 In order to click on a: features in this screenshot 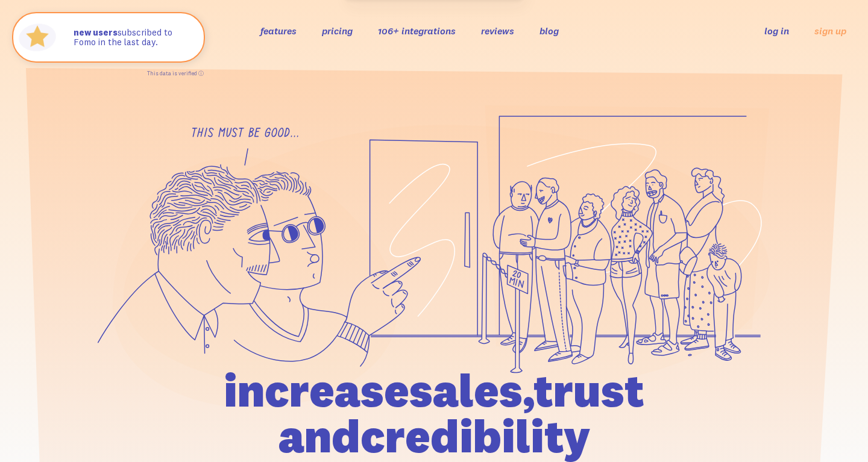, I will do `click(278, 30)`.